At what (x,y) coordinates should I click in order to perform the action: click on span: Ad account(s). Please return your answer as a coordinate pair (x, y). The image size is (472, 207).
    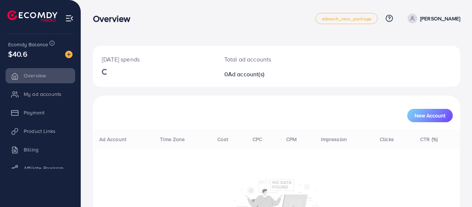
    Looking at the image, I should click on (246, 74).